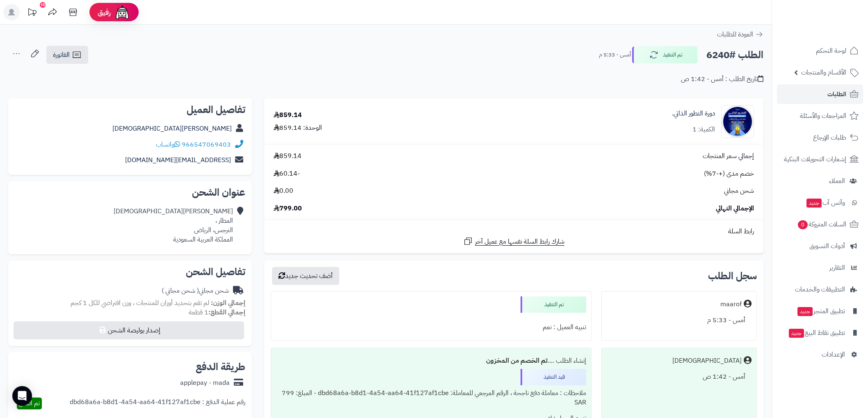 The width and height of the screenshot is (868, 418). I want to click on img: 1756044515-%D8%A7%D9%84%D8%AA%D8%B7%D9%88%D8%B1%20%D8%A7%D9%84%D8%B0%D8%A7%D8%AA%D9%8A%20-%20%D8%..., so click(737, 122).